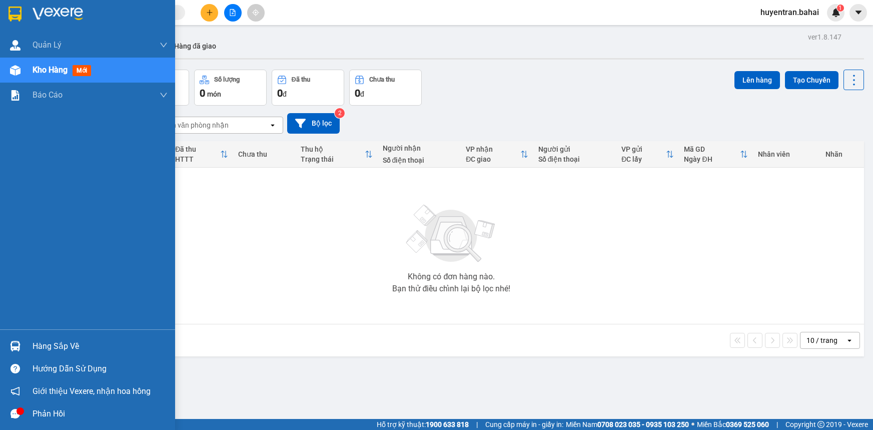 The height and width of the screenshot is (430, 873). What do you see at coordinates (100, 414) in the screenshot?
I see `div: Phản hồi` at bounding box center [100, 414].